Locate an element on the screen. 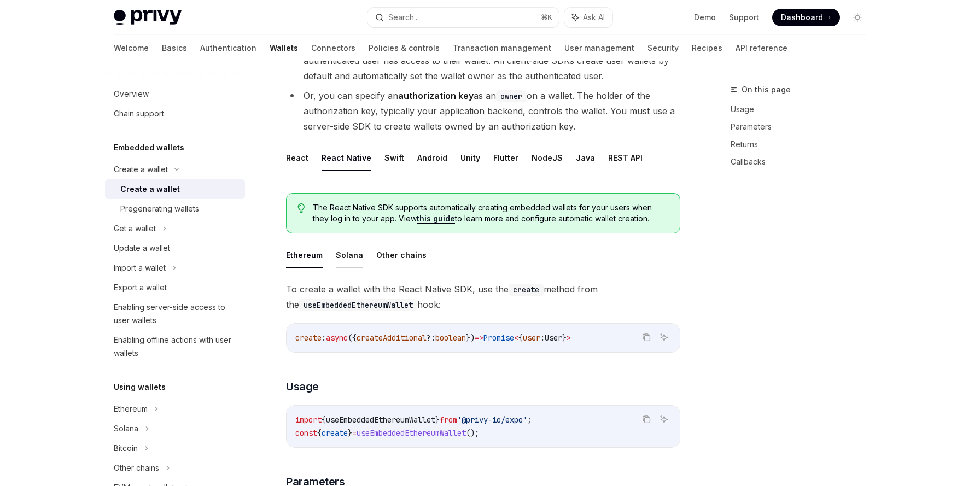 This screenshot has width=980, height=486. a: API reference is located at coordinates (761, 48).